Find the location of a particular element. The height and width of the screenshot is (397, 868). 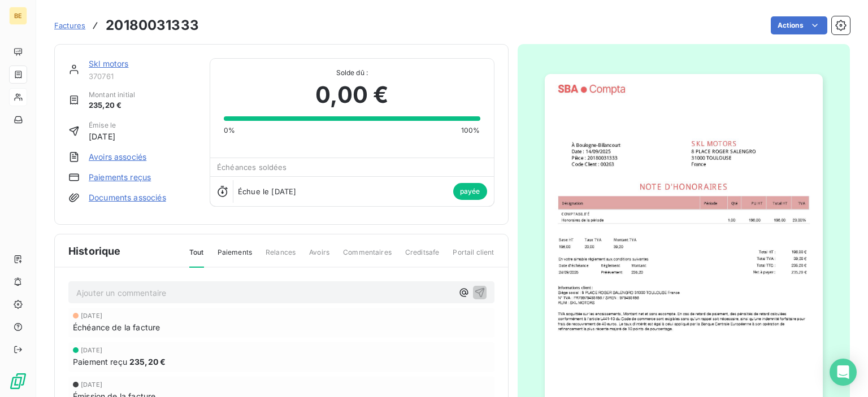

span: 0,00 € is located at coordinates (351, 95).